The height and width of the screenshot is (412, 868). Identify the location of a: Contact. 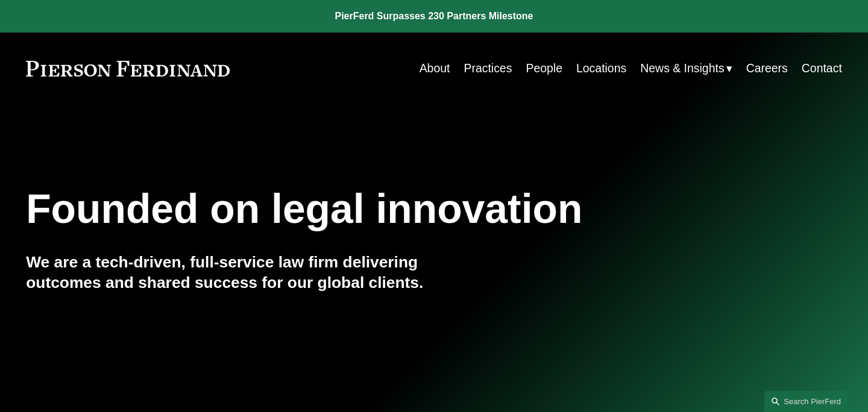
(821, 68).